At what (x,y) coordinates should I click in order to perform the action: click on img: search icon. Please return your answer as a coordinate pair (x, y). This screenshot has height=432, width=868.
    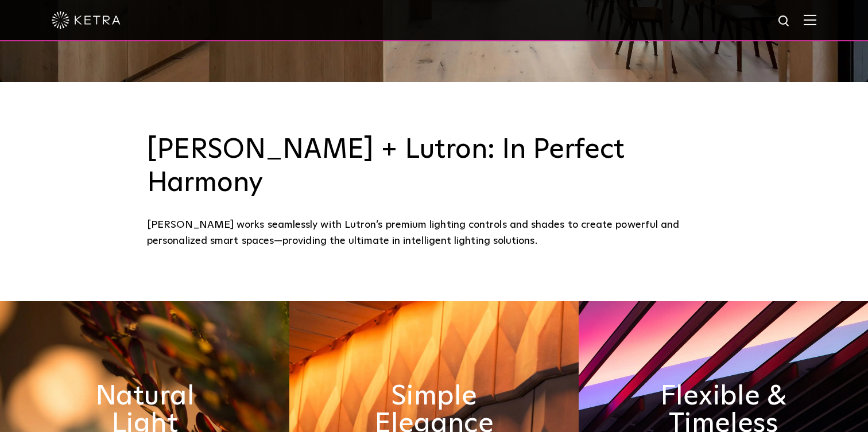
    Looking at the image, I should click on (784, 21).